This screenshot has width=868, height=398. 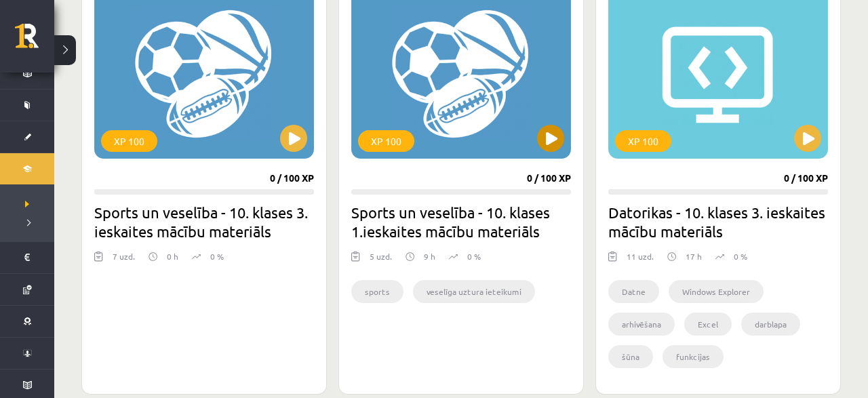 What do you see at coordinates (380, 261) in the screenshot?
I see `div: 5 uzd.` at bounding box center [380, 261].